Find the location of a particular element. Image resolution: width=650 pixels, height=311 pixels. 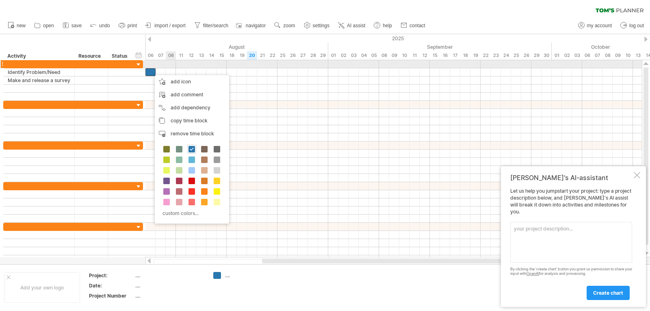

a: navigator is located at coordinates (251, 26).